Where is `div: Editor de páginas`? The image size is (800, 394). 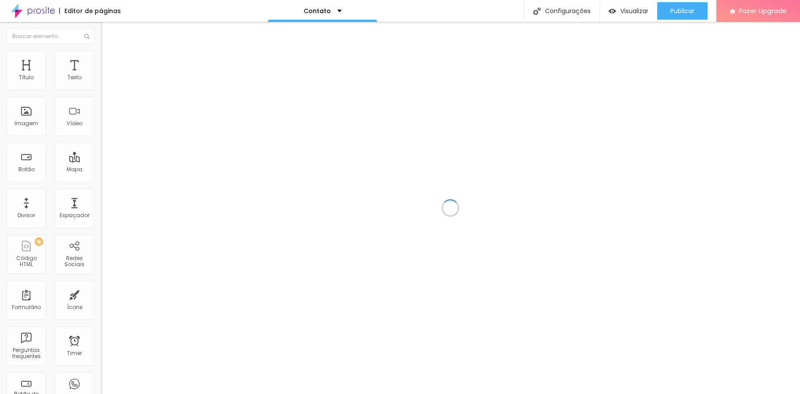 div: Editor de páginas is located at coordinates (90, 11).